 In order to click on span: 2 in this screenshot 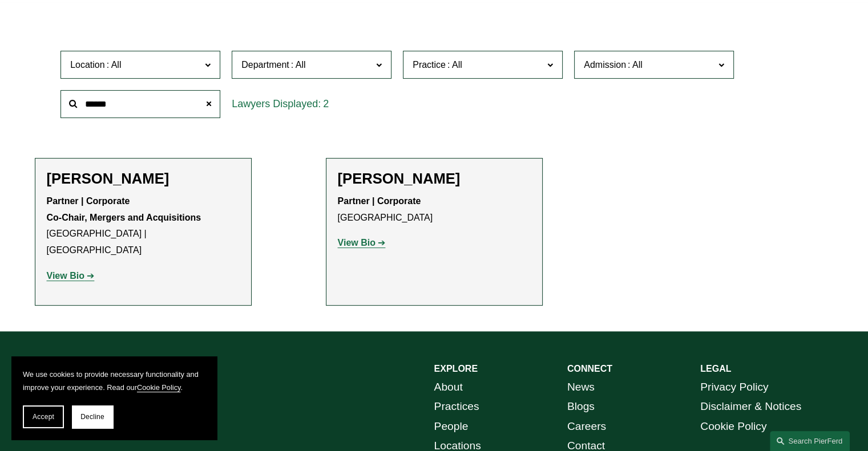, I will do `click(326, 104)`.